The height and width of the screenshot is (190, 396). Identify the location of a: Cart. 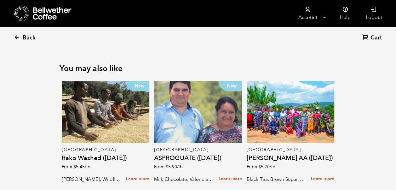
(373, 38).